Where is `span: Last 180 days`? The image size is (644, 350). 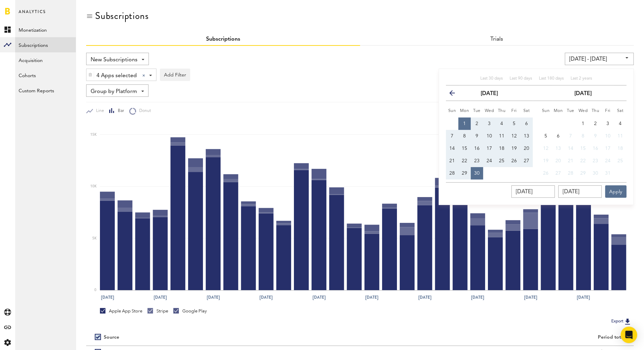
span: Last 180 days is located at coordinates (551, 78).